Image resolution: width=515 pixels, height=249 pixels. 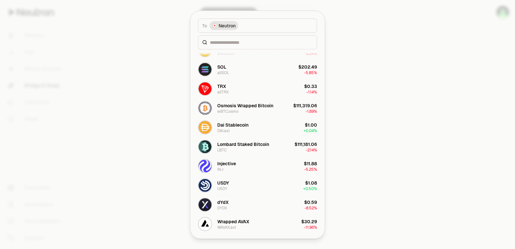 I want to click on div: AXL, so click(x=221, y=240).